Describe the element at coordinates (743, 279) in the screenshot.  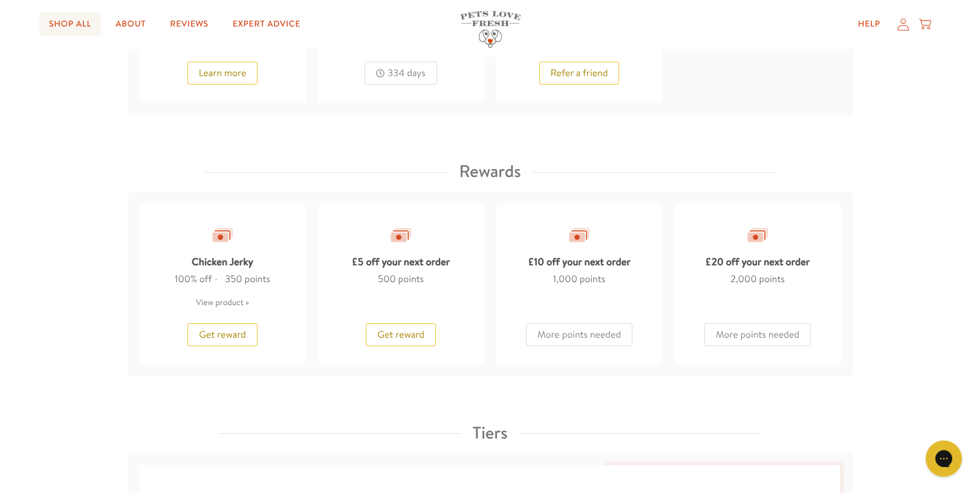
I see `span: 2,000` at that location.